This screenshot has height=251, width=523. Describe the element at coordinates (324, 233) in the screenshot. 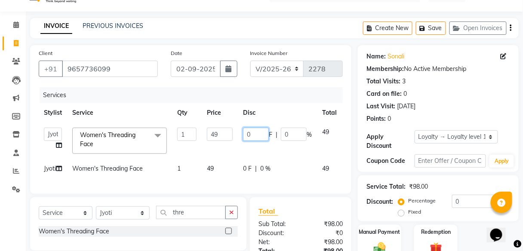

I see `div: ₹0` at that location.